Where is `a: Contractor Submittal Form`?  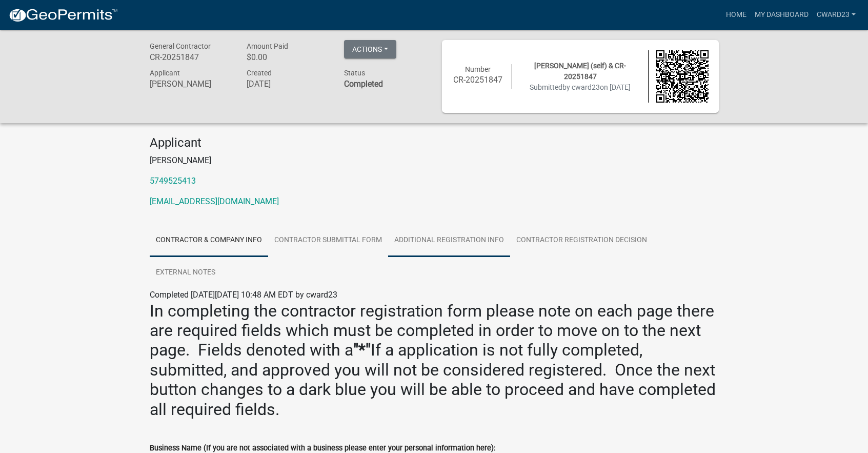 a: Contractor Submittal Form is located at coordinates (328, 240).